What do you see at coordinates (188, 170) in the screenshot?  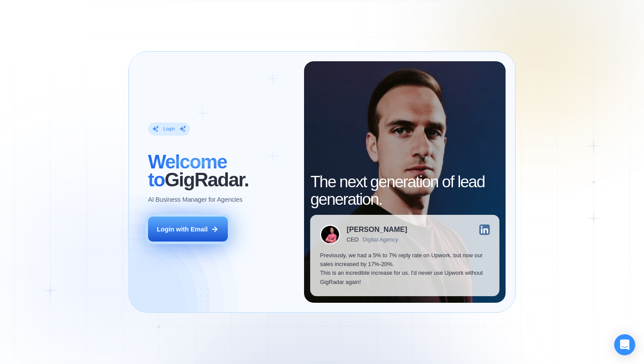 I see `span: Welcome to` at bounding box center [188, 170].